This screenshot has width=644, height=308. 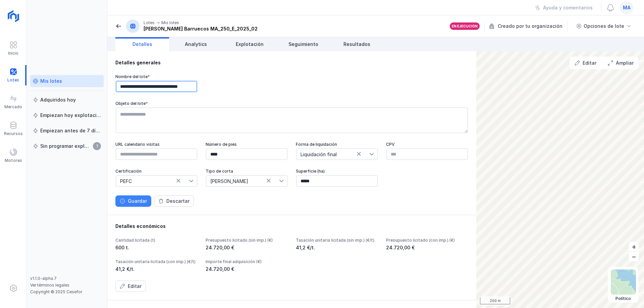 What do you see at coordinates (250, 44) in the screenshot?
I see `span: Explotación` at bounding box center [250, 44].